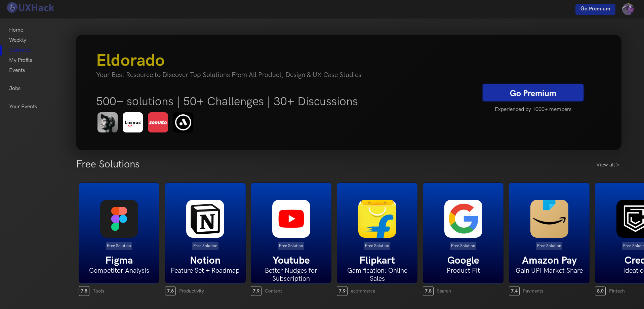 This screenshot has height=309, width=644. What do you see at coordinates (609, 165) in the screenshot?
I see `a: View all >` at bounding box center [609, 165].